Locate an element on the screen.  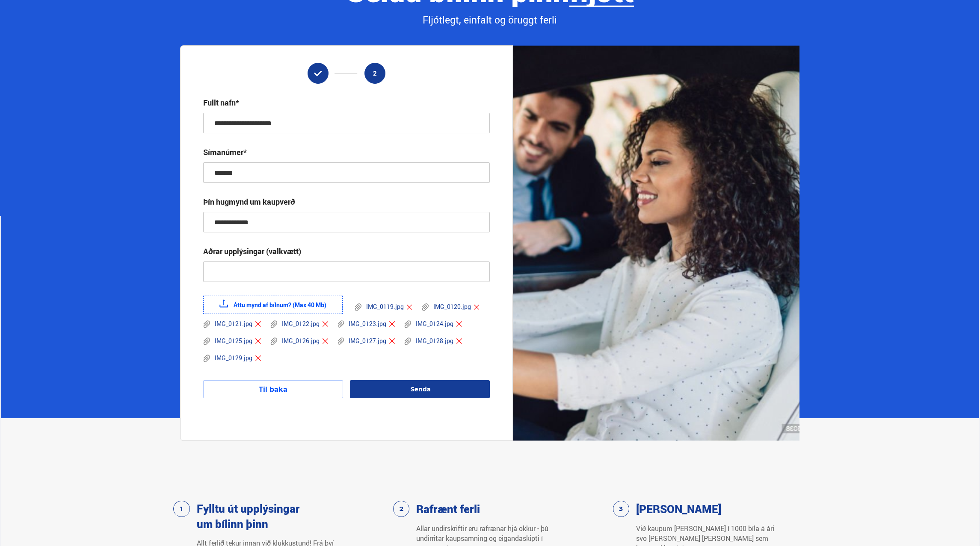
div: IMG_0122.jpg is located at coordinates (299, 324).